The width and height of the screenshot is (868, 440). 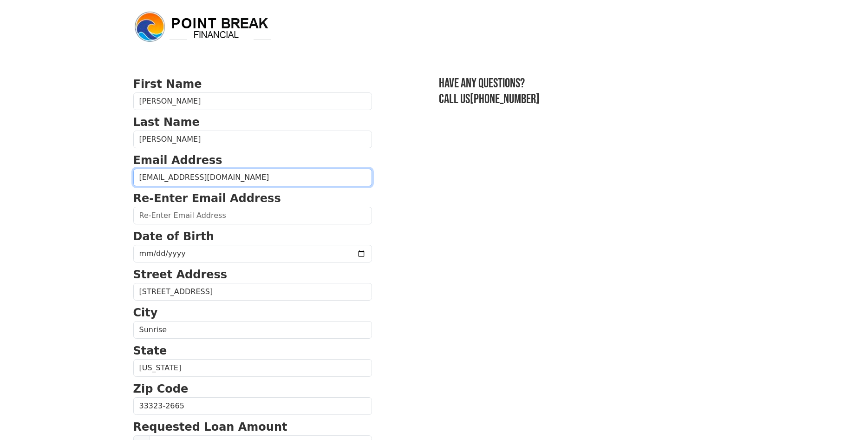 What do you see at coordinates (166, 122) in the screenshot?
I see `strong: Last Name` at bounding box center [166, 122].